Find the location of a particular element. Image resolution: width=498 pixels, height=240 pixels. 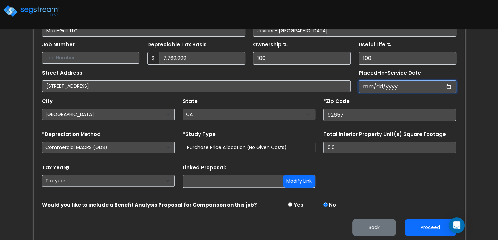

label: State is located at coordinates (190, 101).